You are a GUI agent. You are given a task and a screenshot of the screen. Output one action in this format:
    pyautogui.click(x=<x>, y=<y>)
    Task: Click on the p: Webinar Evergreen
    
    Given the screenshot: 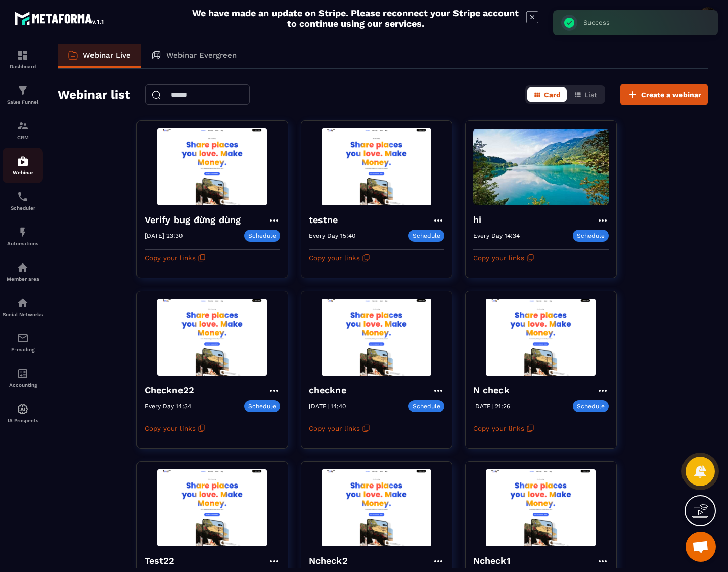 What is the action you would take?
    pyautogui.click(x=201, y=56)
    